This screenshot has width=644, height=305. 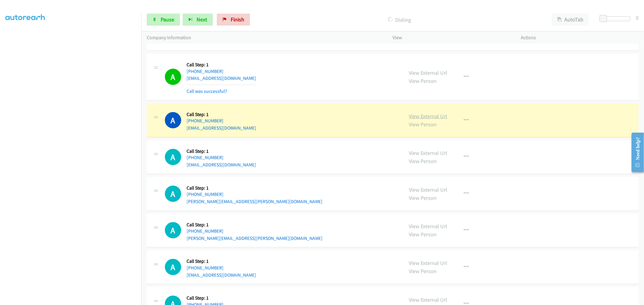 I want to click on p: Company Information, so click(x=264, y=38).